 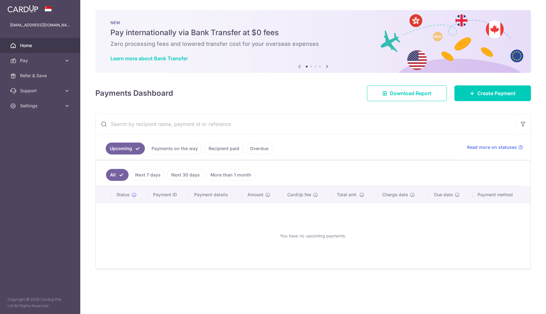 I want to click on img: CardUp, so click(x=23, y=9).